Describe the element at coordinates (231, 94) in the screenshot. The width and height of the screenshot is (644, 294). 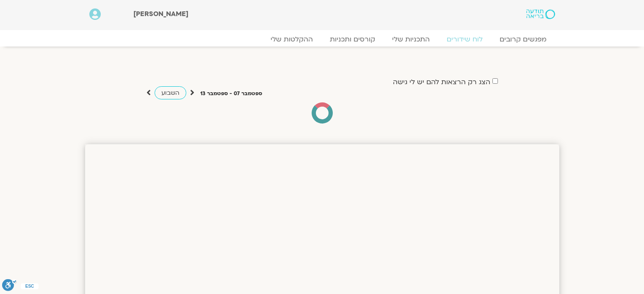
I see `p: ספטמבר 07 - ספטמבר 13` at that location.